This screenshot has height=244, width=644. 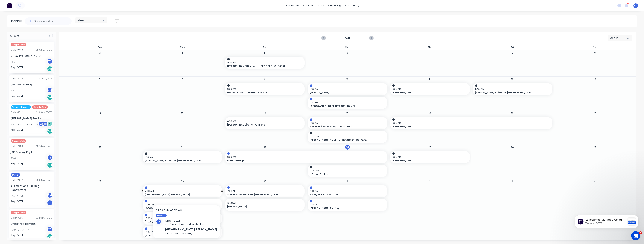 I want to click on button: 31, so click(x=100, y=53).